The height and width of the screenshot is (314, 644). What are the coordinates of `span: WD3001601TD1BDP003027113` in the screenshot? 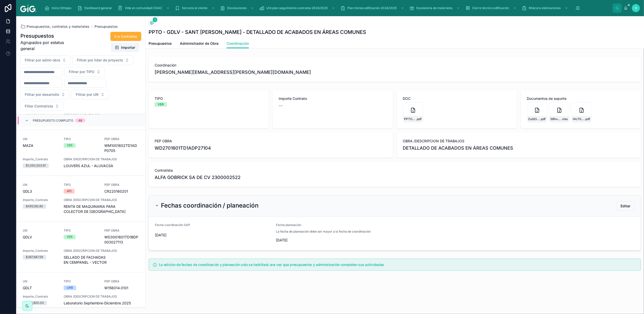 It's located at (122, 240).